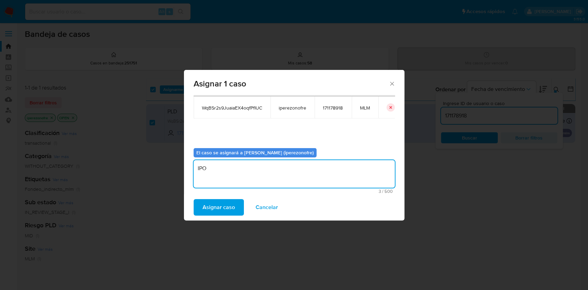  Describe the element at coordinates (294, 145) in the screenshot. I see `div: assign-modal` at that location.